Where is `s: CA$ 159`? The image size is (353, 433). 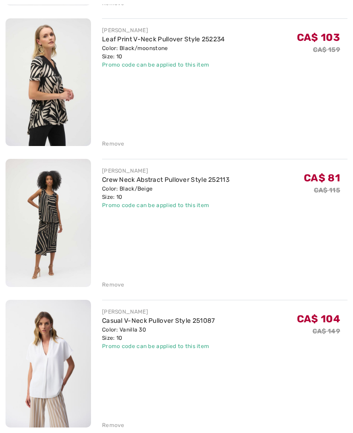 s: CA$ 159 is located at coordinates (326, 50).